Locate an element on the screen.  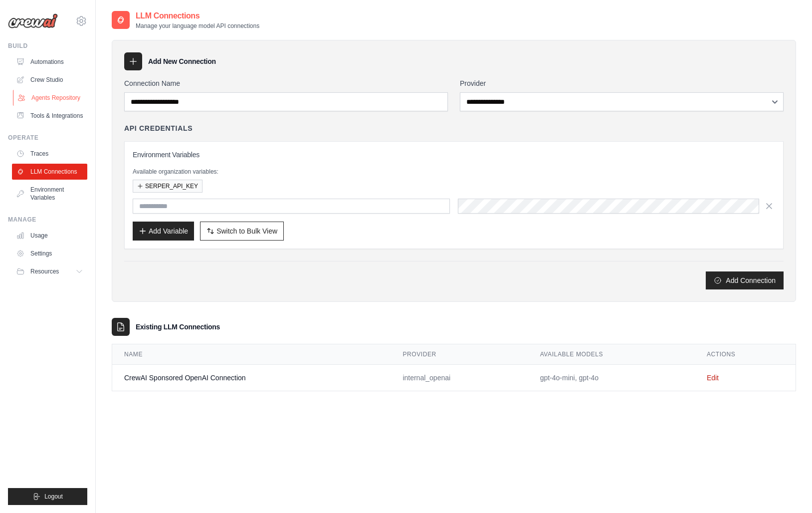
a: Automations is located at coordinates (49, 62).